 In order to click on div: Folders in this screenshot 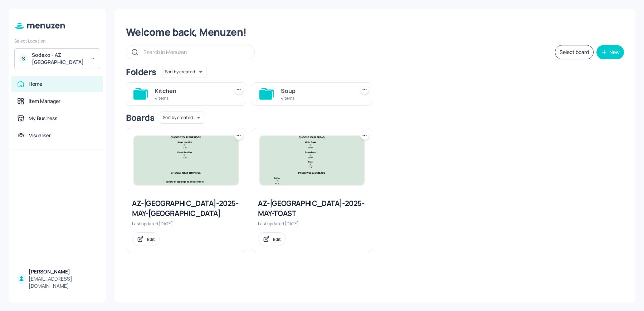, I will do `click(141, 72)`.